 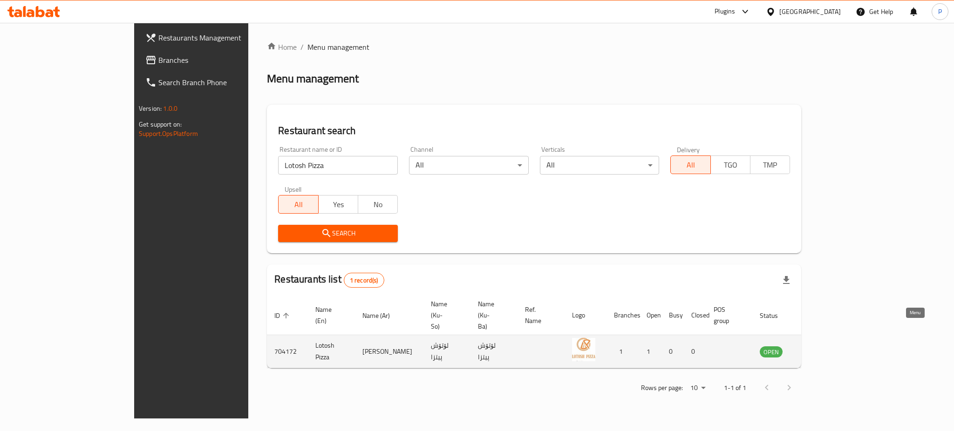 What do you see at coordinates (583, 350) in the screenshot?
I see `img: Lotosh Pizza` at bounding box center [583, 350].